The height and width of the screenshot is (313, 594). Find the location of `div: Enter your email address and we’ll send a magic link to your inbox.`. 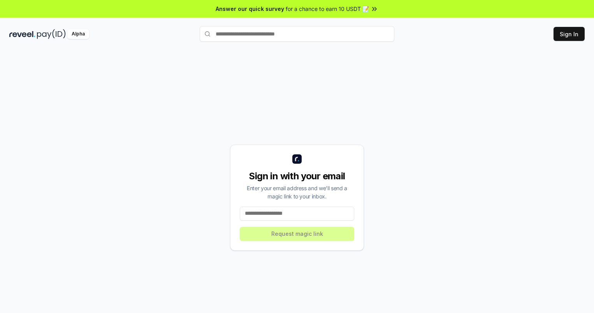

div: Enter your email address and we’ll send a magic link to your inbox. is located at coordinates (297, 192).